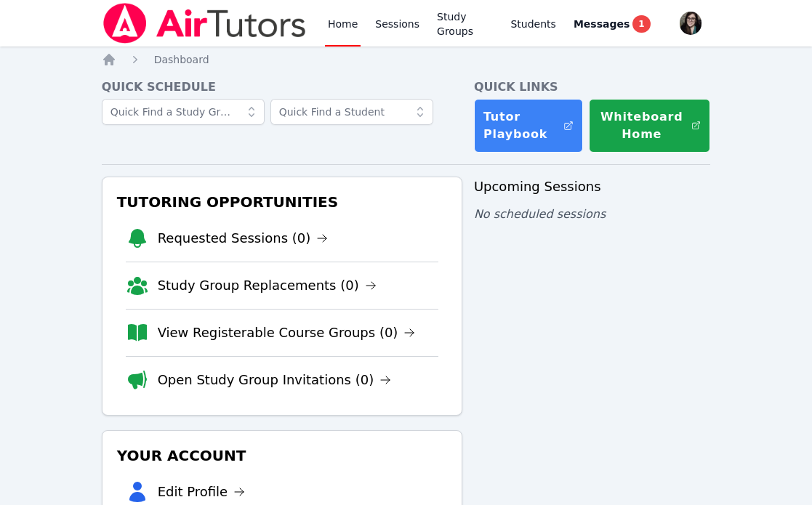  Describe the element at coordinates (406, 60) in the screenshot. I see `nav: Breadcrumb` at that location.